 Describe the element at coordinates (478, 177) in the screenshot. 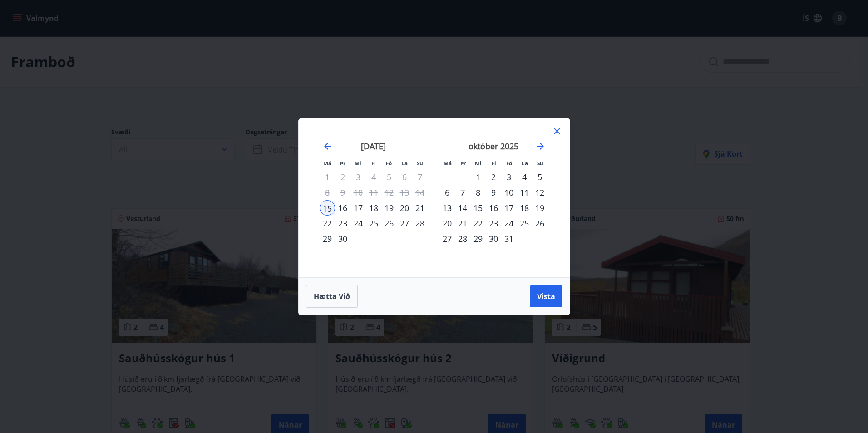

I see `td: Choose miðvikudagur, 1. október 2025 as your check-out date. It’s available.` at that location.